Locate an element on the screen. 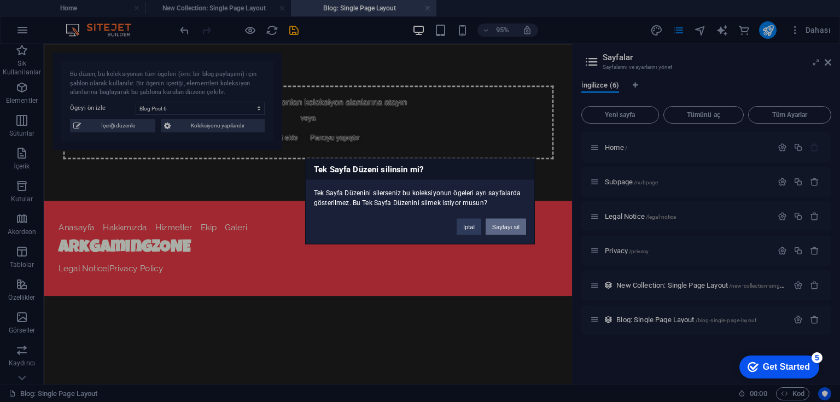 The height and width of the screenshot is (402, 840). h3: Tek Sayfa Düzeni silinsin mi? is located at coordinates (420, 169).